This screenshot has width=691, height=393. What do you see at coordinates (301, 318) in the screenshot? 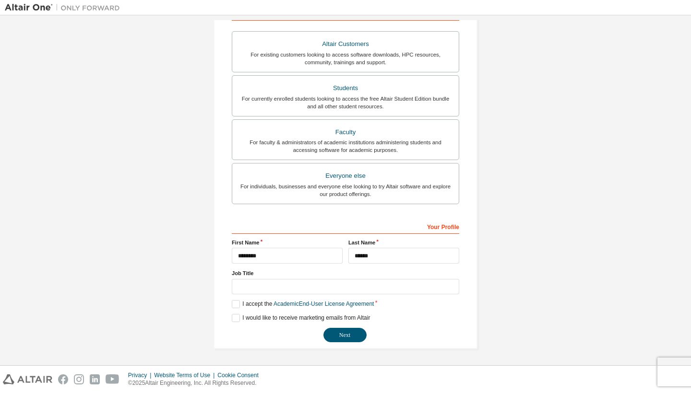
I see `label: I would like to receive marketing emails from Altair` at bounding box center [301, 318].